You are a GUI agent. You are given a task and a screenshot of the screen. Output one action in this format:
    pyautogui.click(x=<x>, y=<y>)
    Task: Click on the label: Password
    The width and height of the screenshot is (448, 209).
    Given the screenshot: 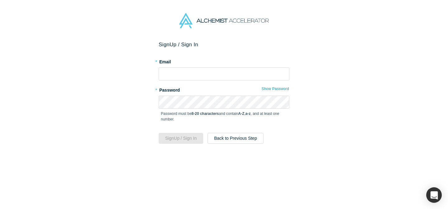 What is the action you would take?
    pyautogui.click(x=224, y=89)
    